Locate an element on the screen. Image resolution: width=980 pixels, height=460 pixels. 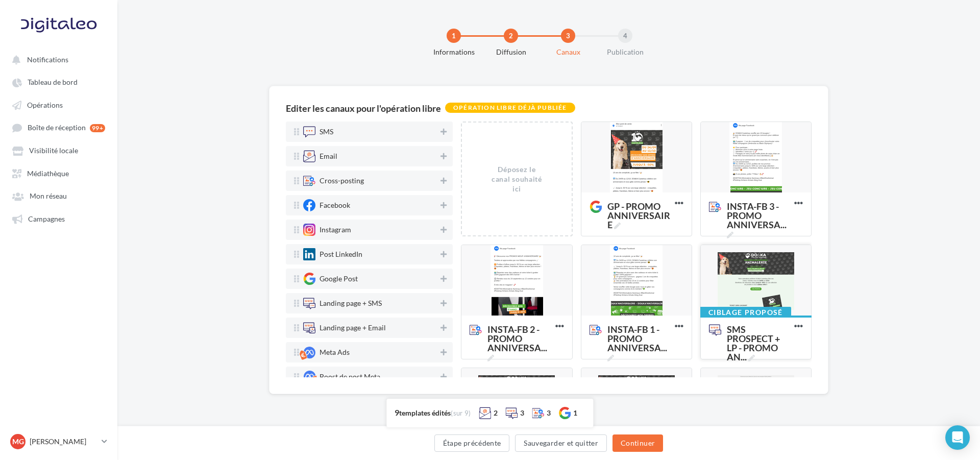
button: Étape précédente is located at coordinates (472, 443).